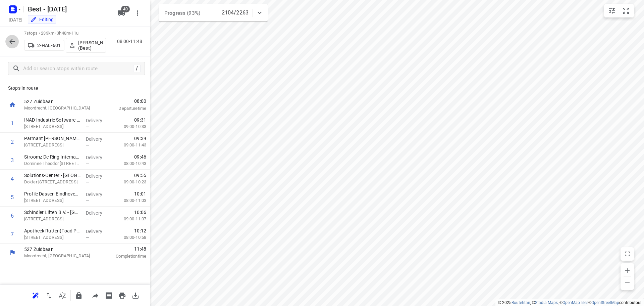  I want to click on span: 09:46, so click(140, 157).